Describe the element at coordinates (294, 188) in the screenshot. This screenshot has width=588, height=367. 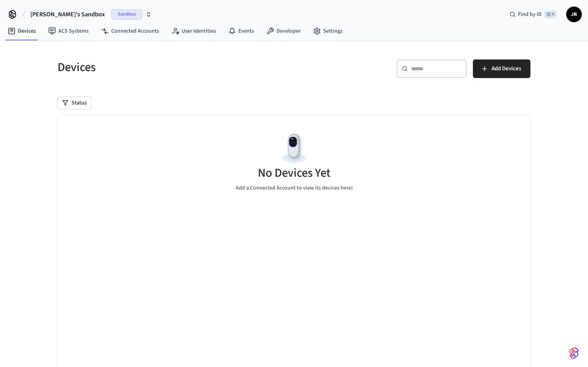
I see `p: Add a Connected Account to view its devices here!` at that location.